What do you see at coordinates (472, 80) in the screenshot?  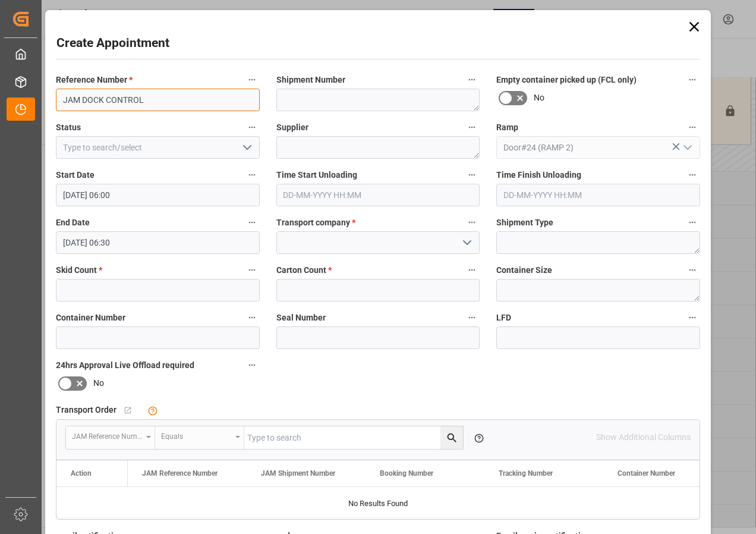 I see `button: Shipment Number` at bounding box center [472, 80].